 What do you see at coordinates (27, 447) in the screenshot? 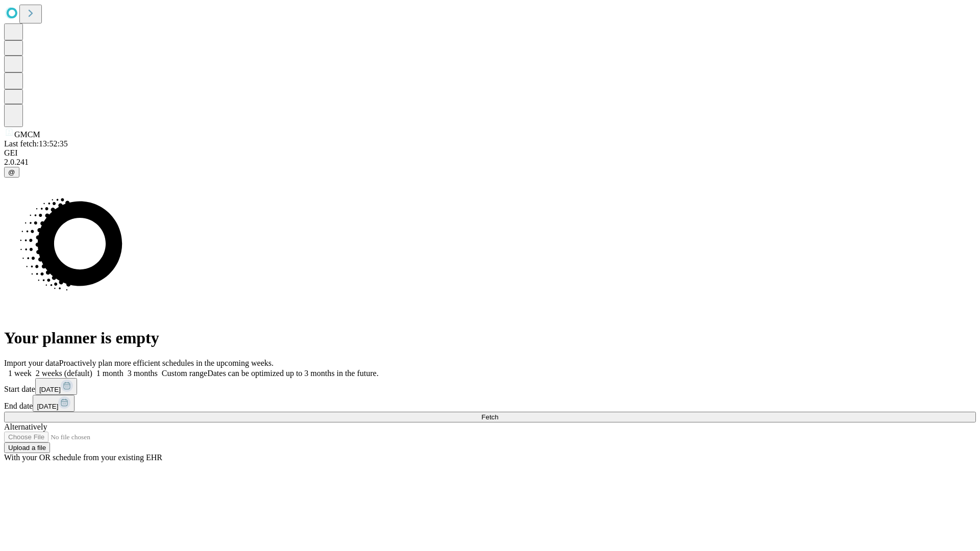
I see `button: Upload a file` at bounding box center [27, 447].